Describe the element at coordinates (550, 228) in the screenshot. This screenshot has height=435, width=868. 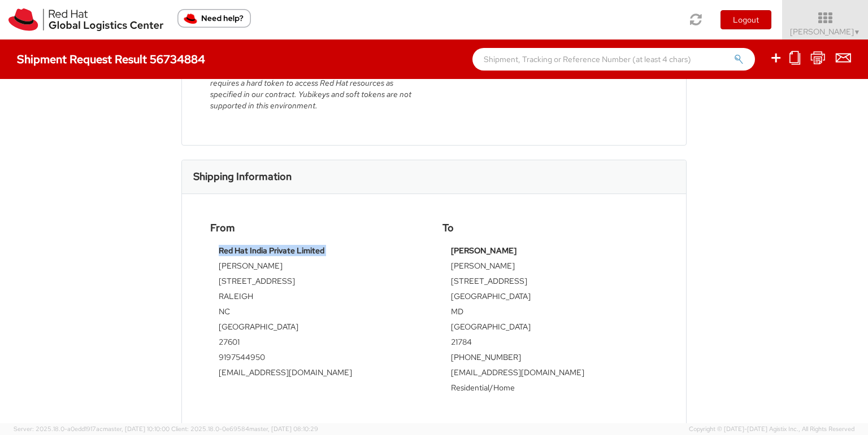
I see `h4: To` at that location.